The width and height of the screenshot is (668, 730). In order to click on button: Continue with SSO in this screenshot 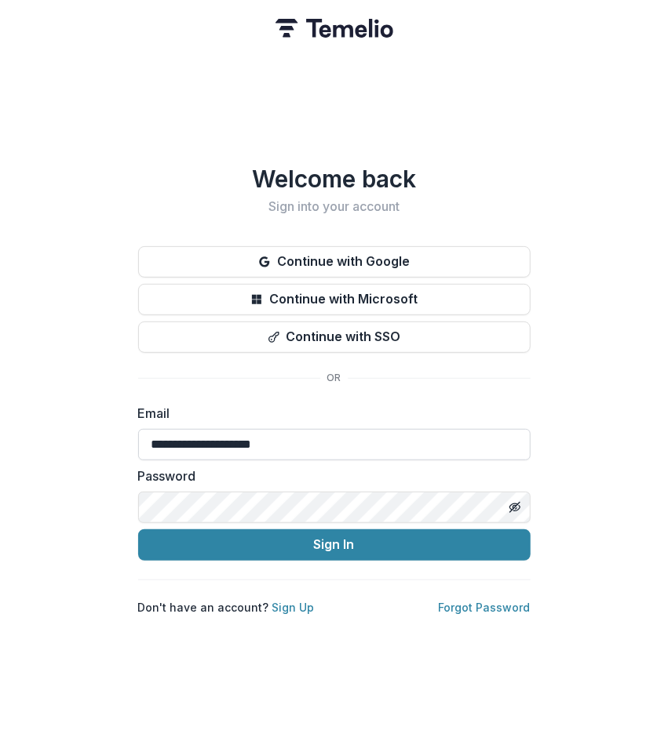, I will do `click(334, 337)`.